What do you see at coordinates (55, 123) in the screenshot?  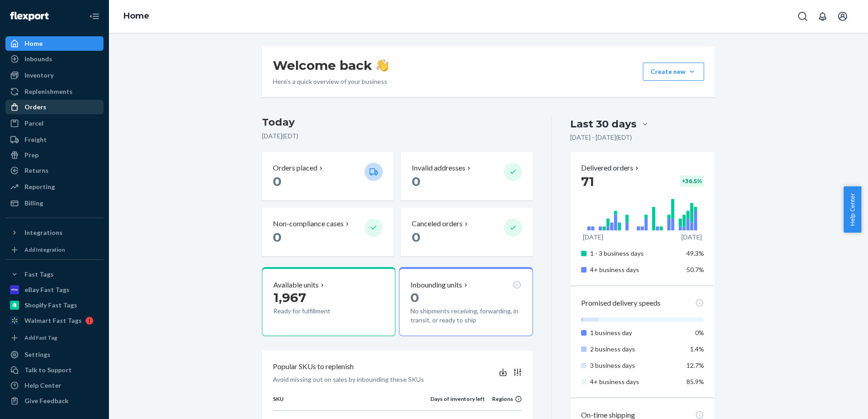 I see `a: Parcel` at bounding box center [55, 123].